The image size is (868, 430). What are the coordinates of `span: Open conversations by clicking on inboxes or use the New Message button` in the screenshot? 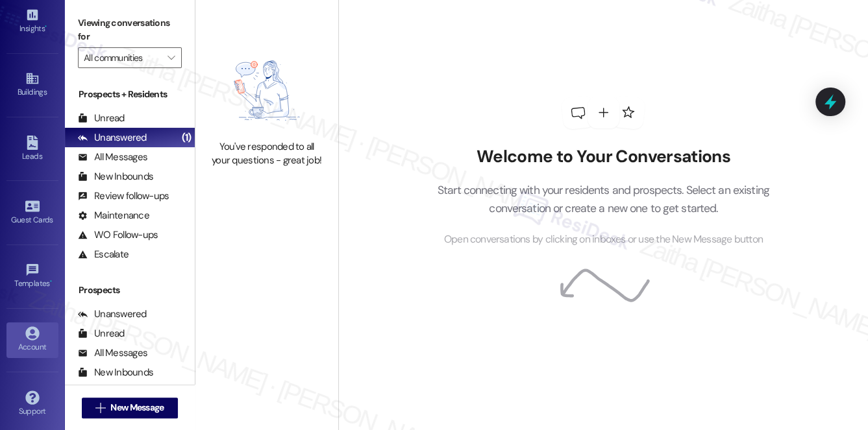 It's located at (603, 240).